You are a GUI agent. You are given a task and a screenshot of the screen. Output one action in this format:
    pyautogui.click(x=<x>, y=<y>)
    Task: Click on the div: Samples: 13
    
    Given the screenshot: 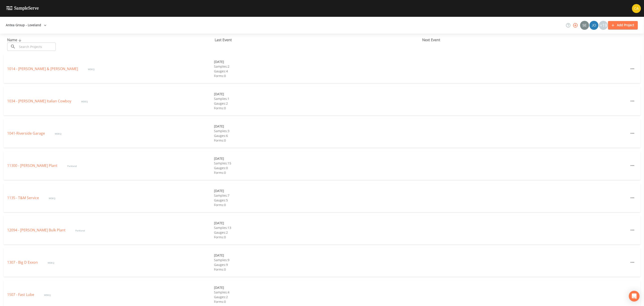 What is the action you would take?
    pyautogui.click(x=317, y=228)
    